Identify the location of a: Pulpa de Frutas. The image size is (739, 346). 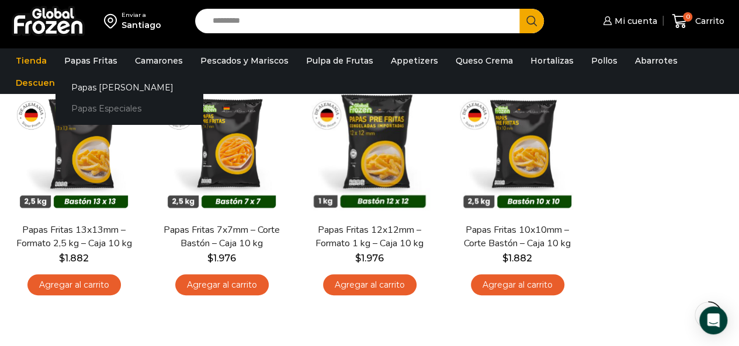
(339, 61).